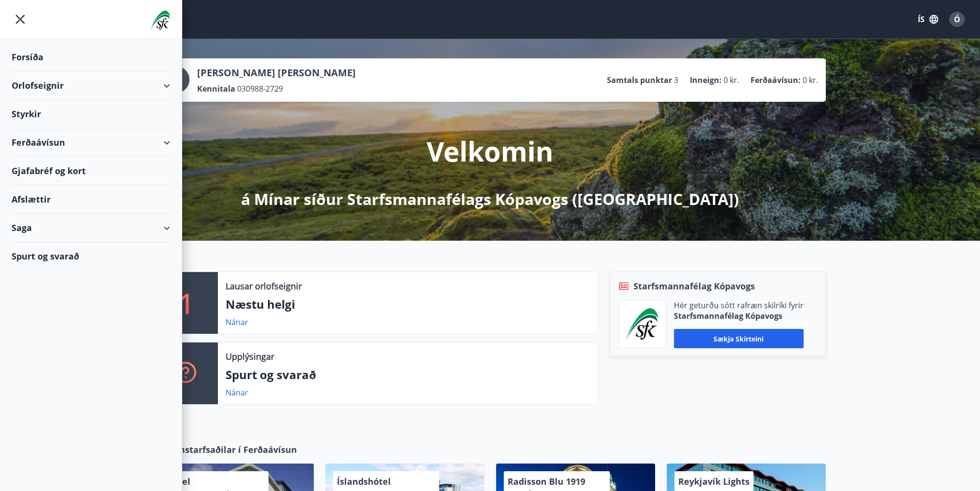 The height and width of the screenshot is (491, 980). I want to click on div: Afslættir, so click(91, 199).